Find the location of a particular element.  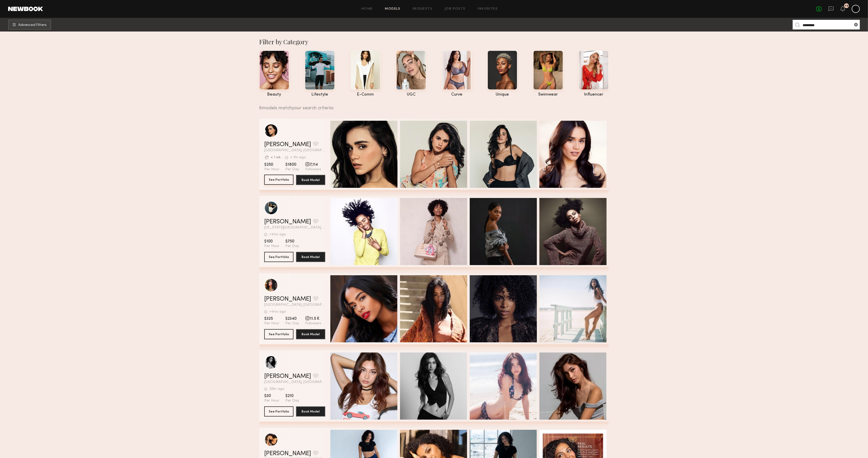

button: Advanced Filters is located at coordinates (29, 25).